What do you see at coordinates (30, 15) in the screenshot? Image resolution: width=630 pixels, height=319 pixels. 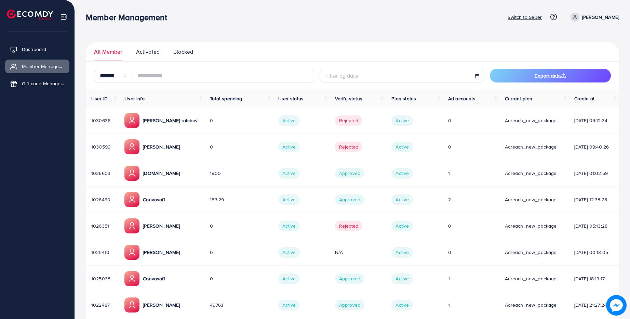 I see `a: logo` at bounding box center [30, 15].